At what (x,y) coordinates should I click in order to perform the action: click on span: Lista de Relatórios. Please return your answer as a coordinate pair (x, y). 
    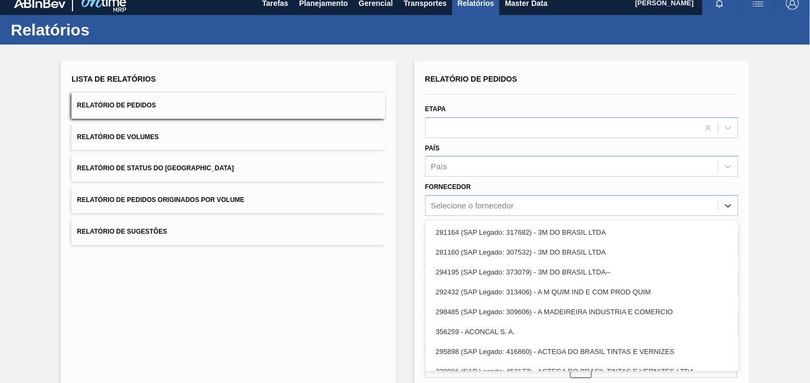
    Looking at the image, I should click on (113, 79).